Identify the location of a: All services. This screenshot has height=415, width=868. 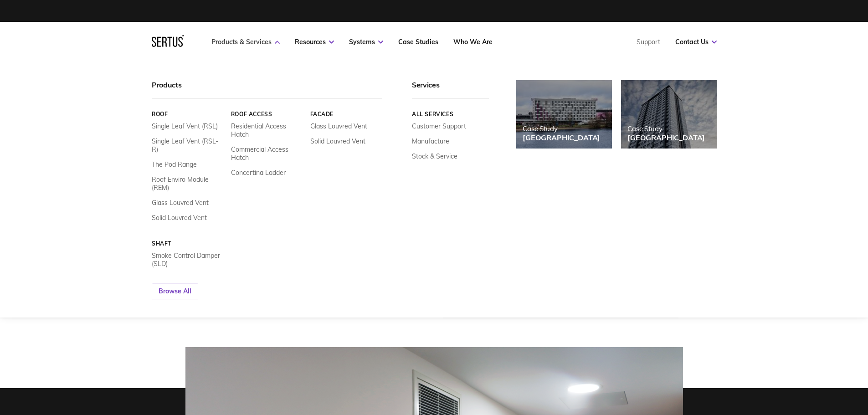
(450, 114).